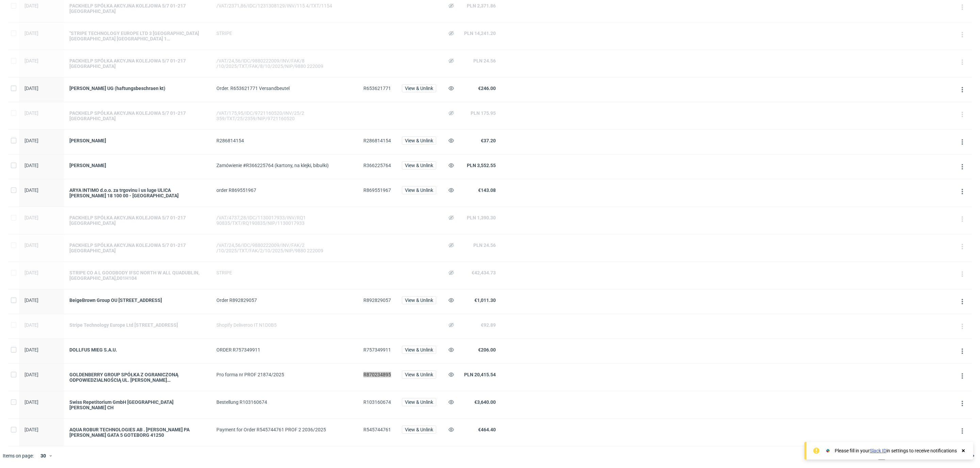 The height and width of the screenshot is (468, 980). What do you see at coordinates (284, 350) in the screenshot?
I see `div: ORDER R757349911` at bounding box center [284, 350].